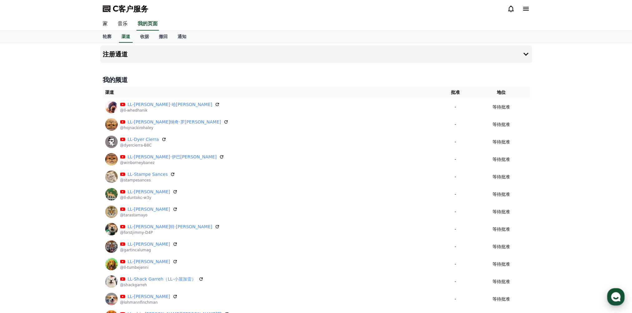 Image resolution: width=632 pixels, height=313 pixels. I want to click on a: 撤回, so click(163, 37).